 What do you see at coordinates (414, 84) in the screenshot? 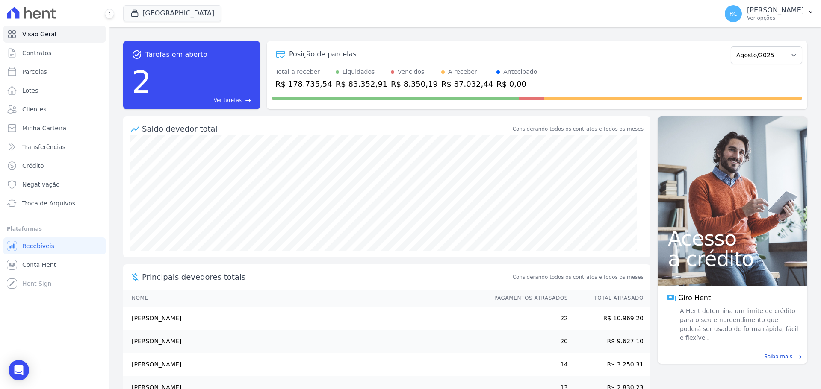
I see `div: R$ 8.350,19` at bounding box center [414, 84].